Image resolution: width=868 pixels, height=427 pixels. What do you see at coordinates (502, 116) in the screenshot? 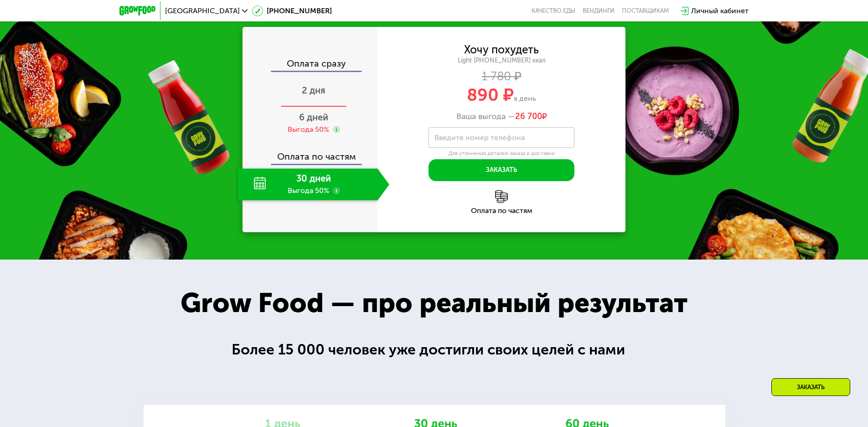
I see `div: Ваша выгода —` at bounding box center [502, 116].